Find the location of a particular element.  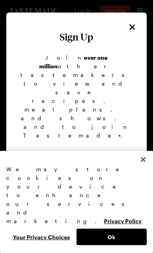

div: We may store cookies on your device to enhance our services and marketing. is located at coordinates (77, 195).